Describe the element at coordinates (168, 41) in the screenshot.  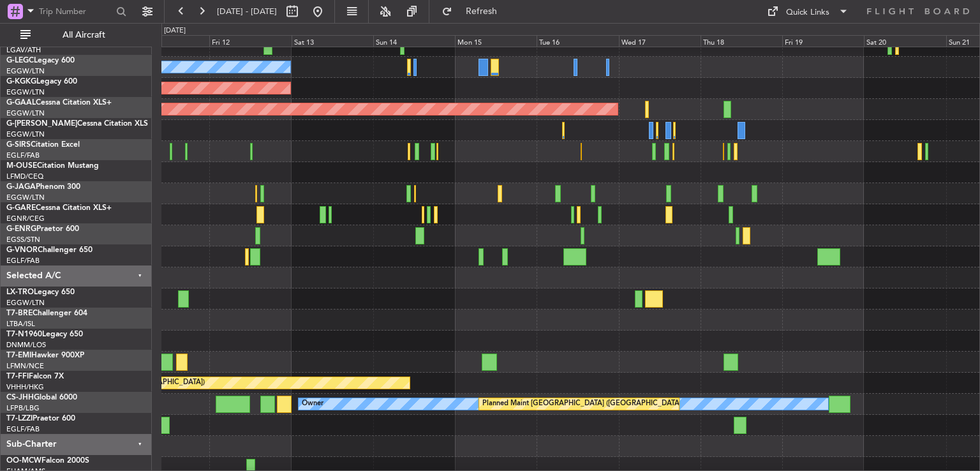
I see `div: Thu 11` at that location.